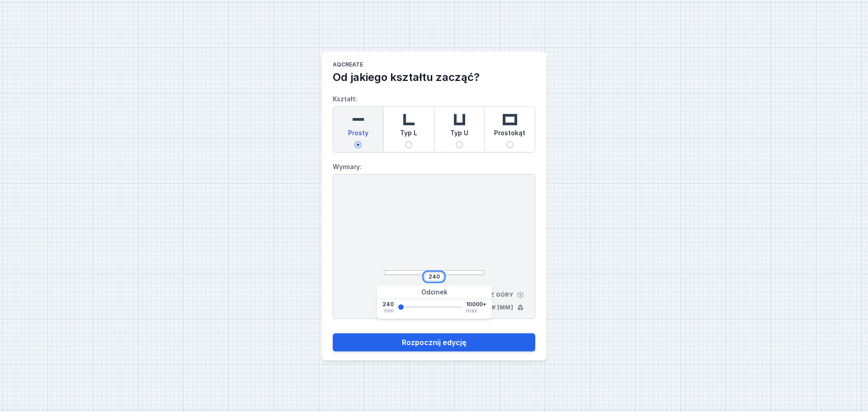 Image resolution: width=868 pixels, height=412 pixels. I want to click on input: Prosty, so click(359, 145).